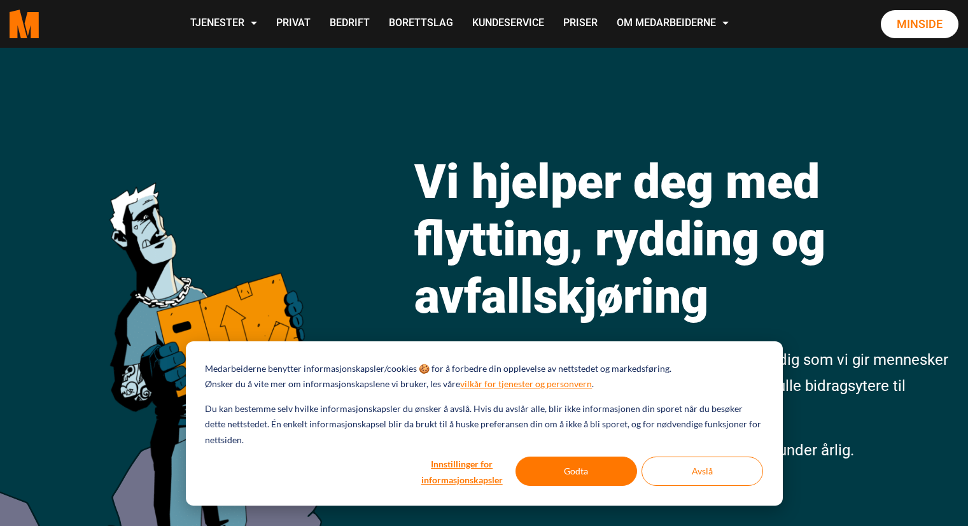 The image size is (968, 526). I want to click on button: Avslå, so click(702, 471).